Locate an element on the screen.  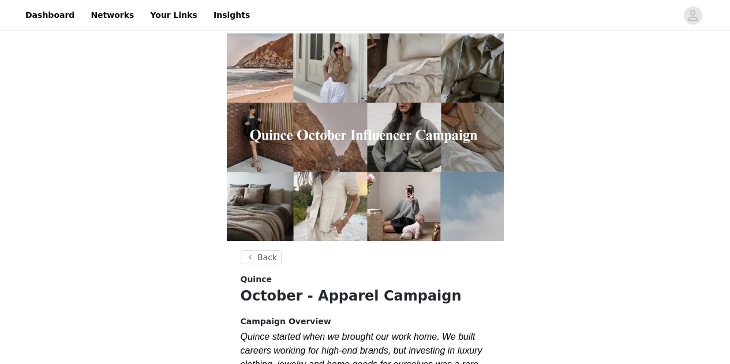
div: avatar is located at coordinates (692, 16).